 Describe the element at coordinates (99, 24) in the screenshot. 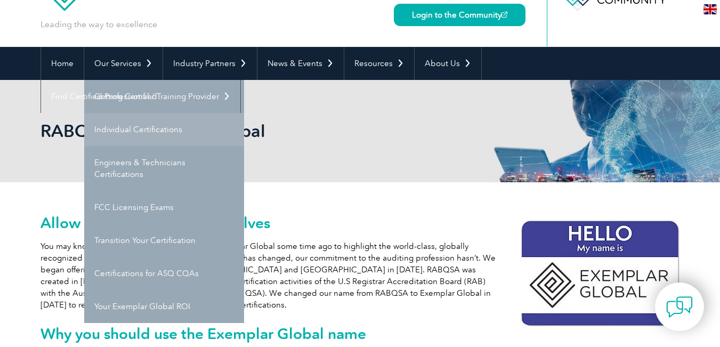

I see `p: Leading the way to excellence` at that location.